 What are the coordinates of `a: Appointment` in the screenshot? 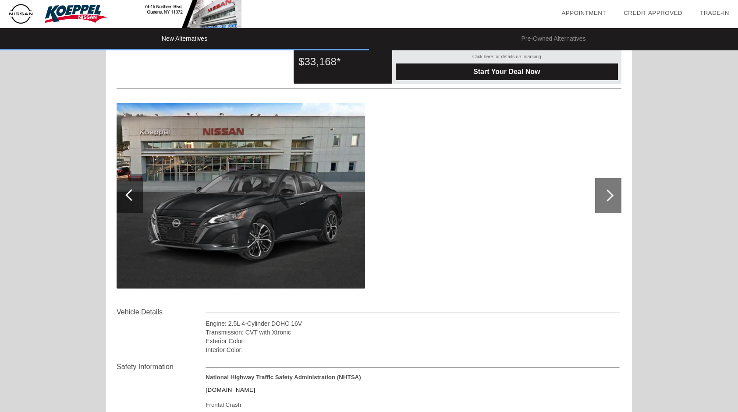 It's located at (584, 13).